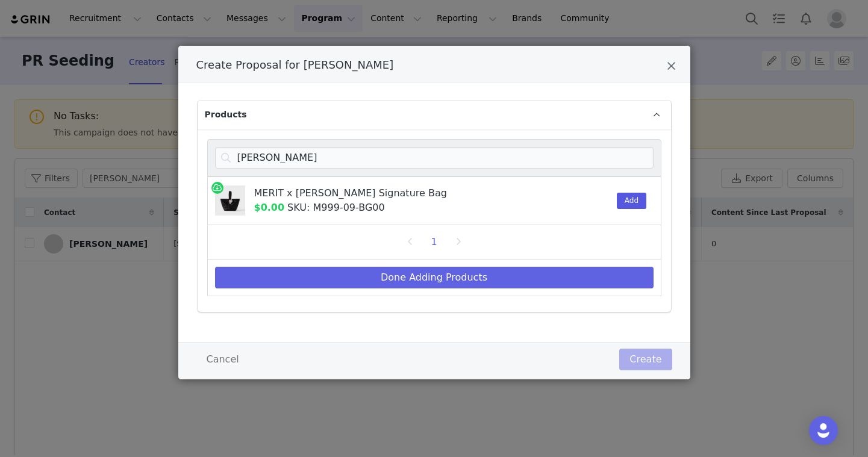  What do you see at coordinates (671, 68) in the screenshot?
I see `button: Close` at bounding box center [671, 68].